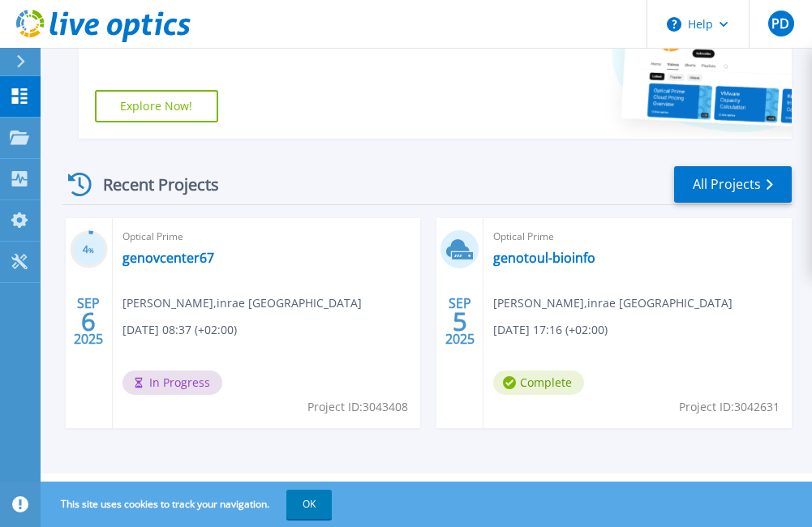  What do you see at coordinates (172, 383) in the screenshot?
I see `span: In Progress` at bounding box center [172, 383].